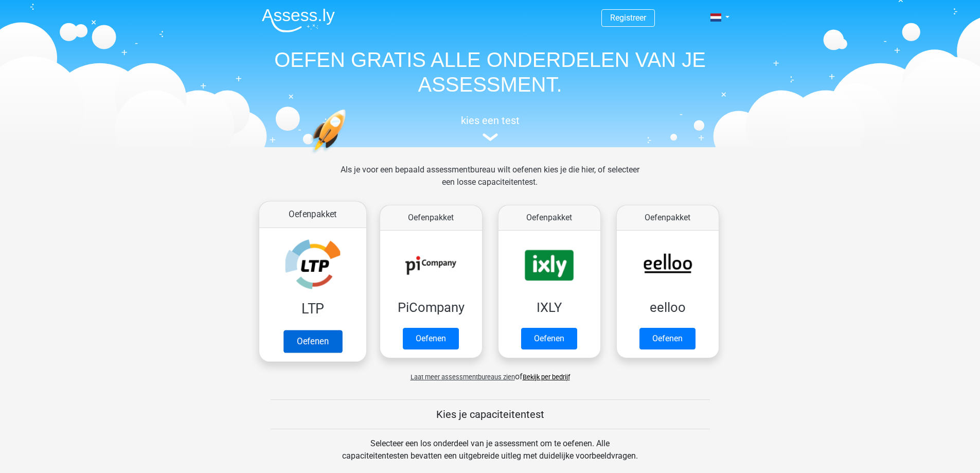 This screenshot has height=473, width=980. What do you see at coordinates (490, 120) in the screenshot?
I see `h5: kies een test` at bounding box center [490, 120].